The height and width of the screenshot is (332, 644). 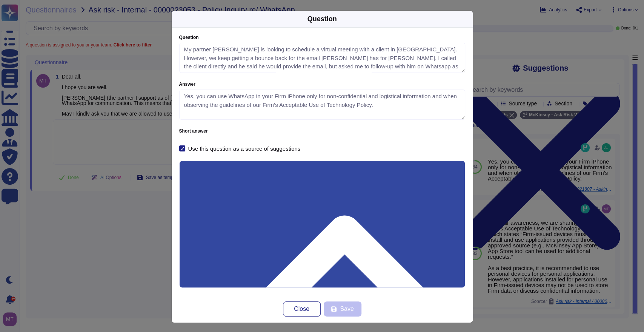 What do you see at coordinates (302, 309) in the screenshot?
I see `button: Close` at bounding box center [302, 309].